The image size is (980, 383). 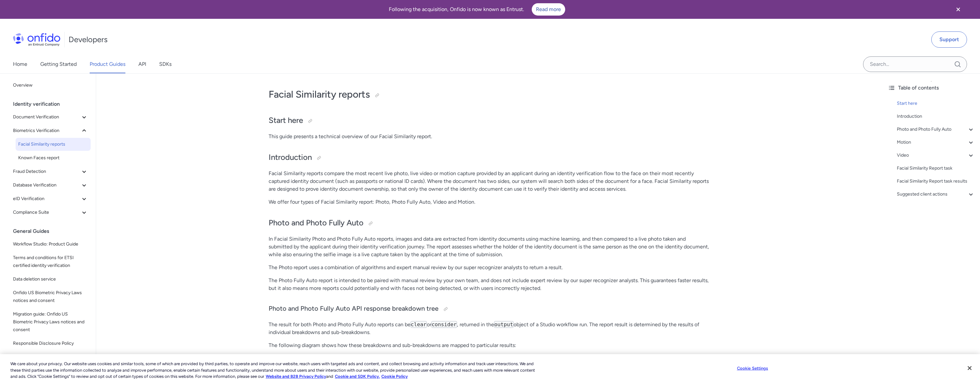 I want to click on a: Facial Similarity reports, so click(x=53, y=145).